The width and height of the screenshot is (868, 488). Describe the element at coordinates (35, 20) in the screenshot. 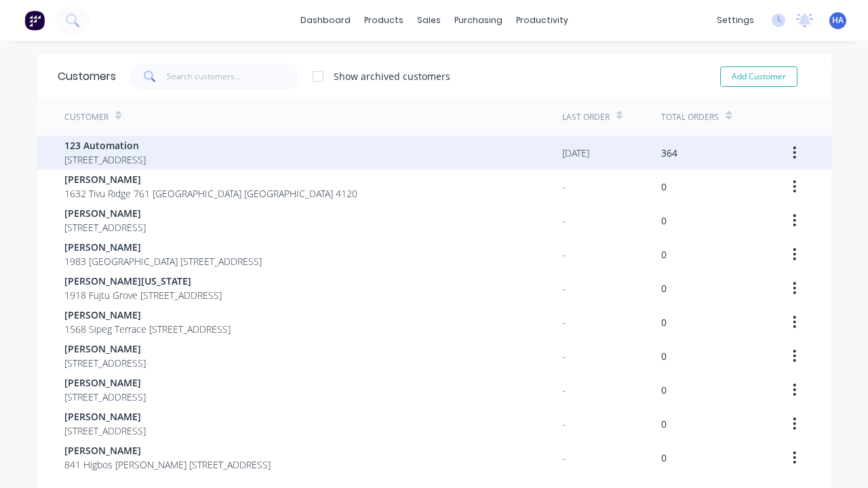

I see `img: Factory` at that location.